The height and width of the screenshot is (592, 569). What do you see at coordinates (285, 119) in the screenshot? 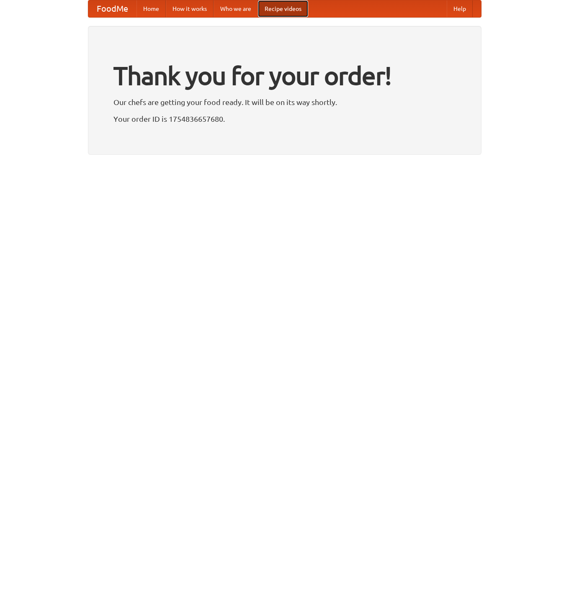
I see `p: Your order ID is 1754836657680.` at bounding box center [285, 119].